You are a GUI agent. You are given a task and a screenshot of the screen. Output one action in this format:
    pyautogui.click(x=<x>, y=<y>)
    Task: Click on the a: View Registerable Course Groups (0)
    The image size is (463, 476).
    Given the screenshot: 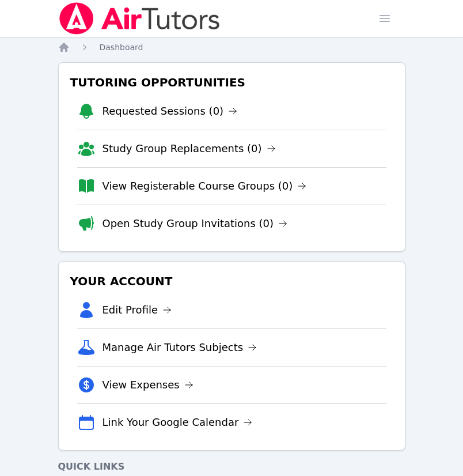 What is the action you would take?
    pyautogui.click(x=204, y=187)
    